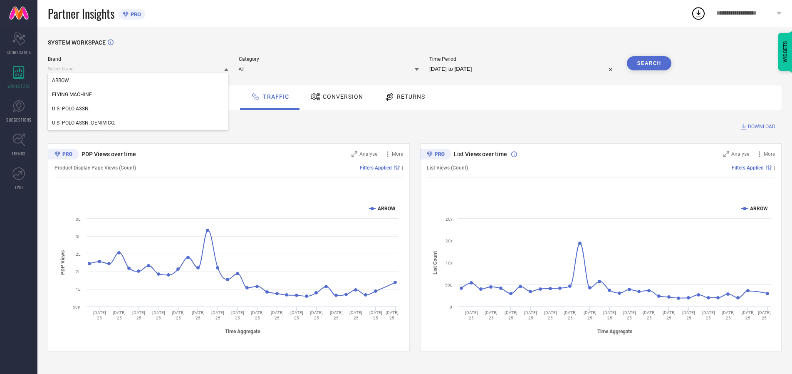  What do you see at coordinates (480, 154) in the screenshot?
I see `span: List Views over time` at bounding box center [480, 154].